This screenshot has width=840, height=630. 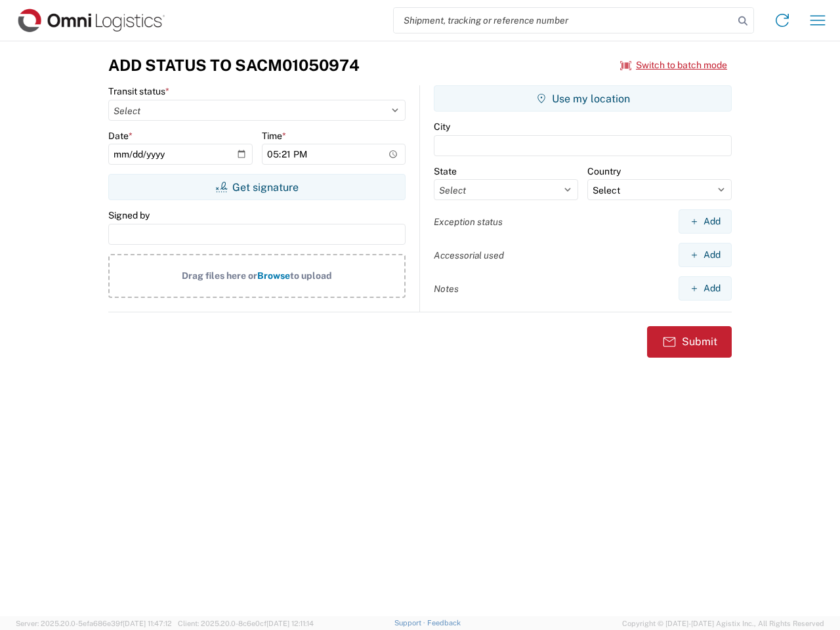 What do you see at coordinates (468, 222) in the screenshot?
I see `label: Exception status` at bounding box center [468, 222].